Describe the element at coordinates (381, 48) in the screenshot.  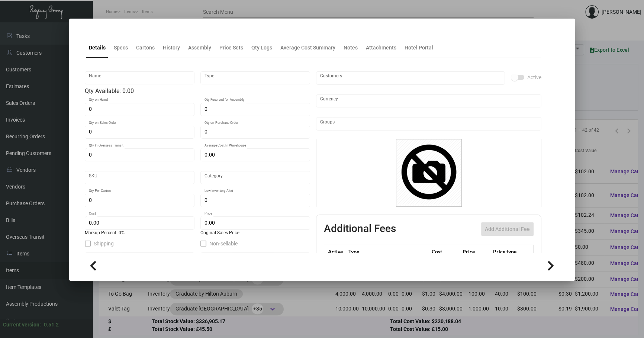
I see `div: Attachments` at that location.